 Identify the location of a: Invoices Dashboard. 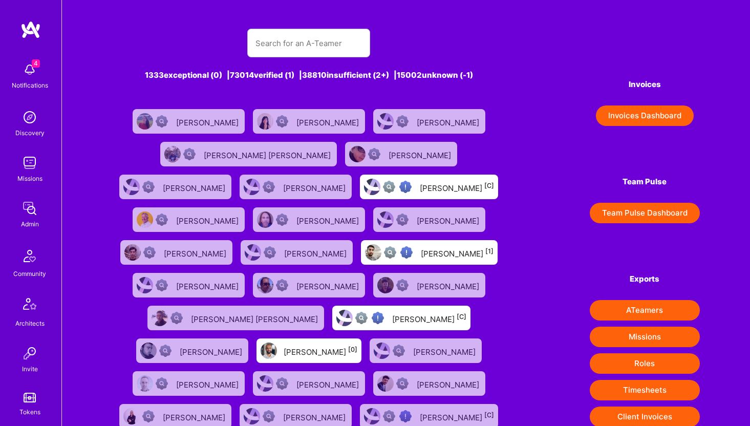
(645, 116).